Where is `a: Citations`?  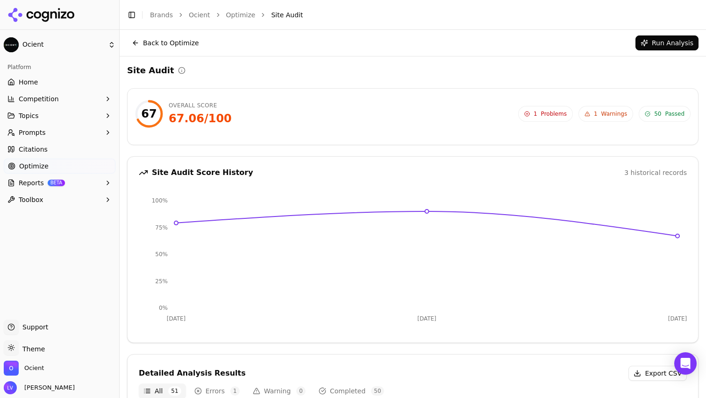
a: Citations is located at coordinates (59, 149).